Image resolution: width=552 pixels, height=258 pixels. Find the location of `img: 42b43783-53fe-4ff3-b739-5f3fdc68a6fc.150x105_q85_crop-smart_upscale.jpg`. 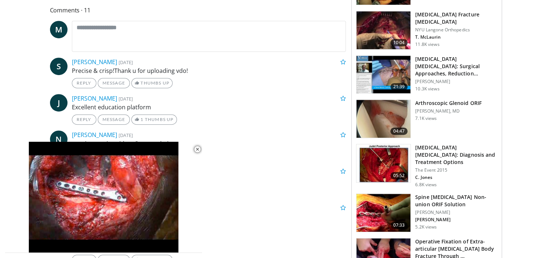

img: 42b43783-53fe-4ff3-b739-5f3fdc68a6fc.150x105_q85_crop-smart_upscale.jpg is located at coordinates (383, 163).